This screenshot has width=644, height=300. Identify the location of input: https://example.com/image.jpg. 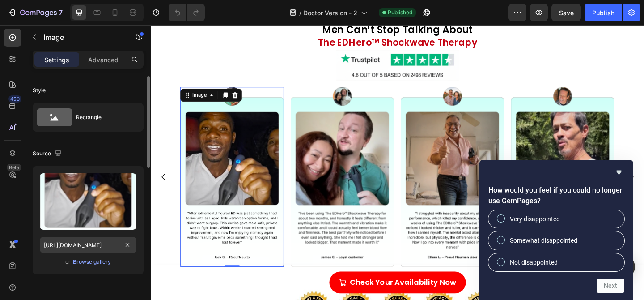
(88, 245).